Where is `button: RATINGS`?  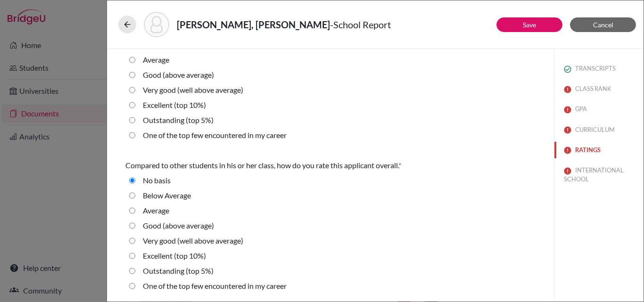 button: RATINGS is located at coordinates (599, 149).